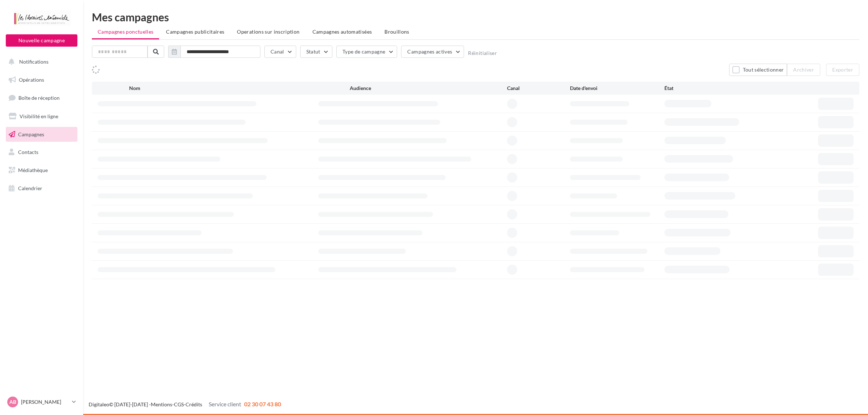  I want to click on div: Canal, so click(538, 88).